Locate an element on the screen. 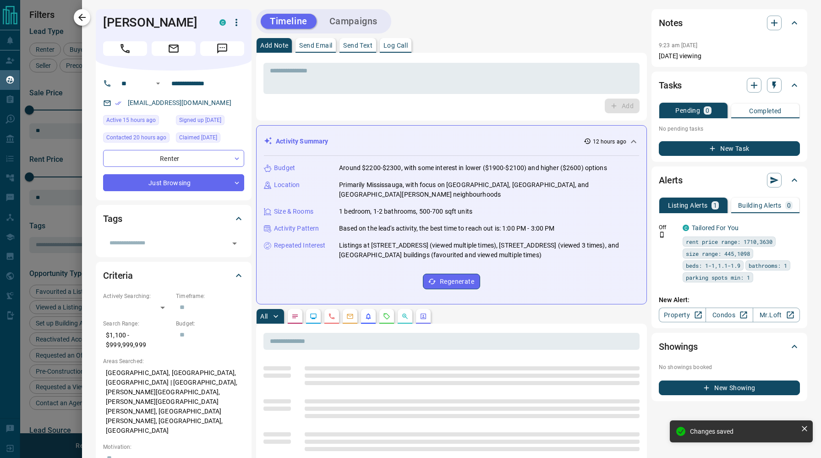 Image resolution: width=821 pixels, height=458 pixels. button: New Task is located at coordinates (729, 148).